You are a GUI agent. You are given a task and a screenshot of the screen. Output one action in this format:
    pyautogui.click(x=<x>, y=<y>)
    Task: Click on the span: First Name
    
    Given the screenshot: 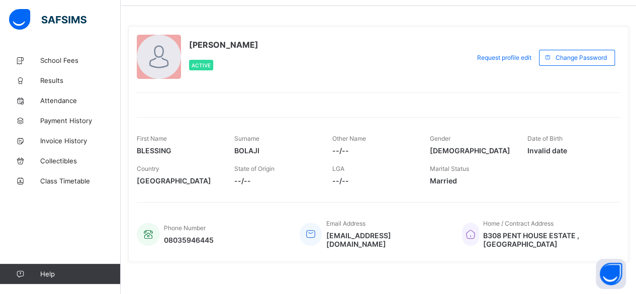 What is the action you would take?
    pyautogui.click(x=152, y=138)
    